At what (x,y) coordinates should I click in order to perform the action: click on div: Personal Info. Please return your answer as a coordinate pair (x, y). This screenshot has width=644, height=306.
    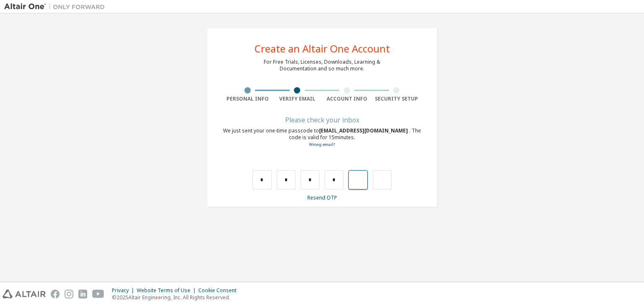
    Looking at the image, I should click on (247, 99).